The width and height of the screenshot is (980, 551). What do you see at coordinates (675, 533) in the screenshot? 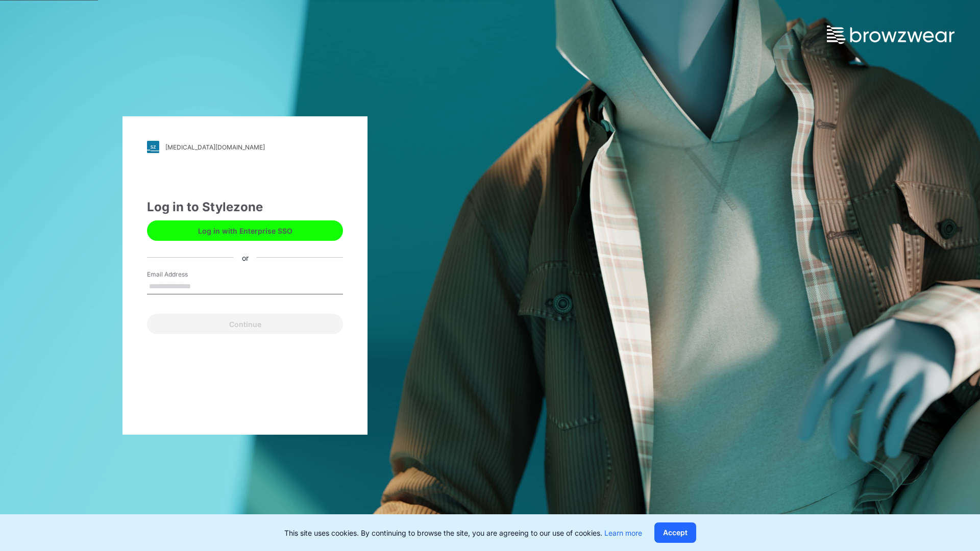
I see `button: Accept` at bounding box center [675, 533].